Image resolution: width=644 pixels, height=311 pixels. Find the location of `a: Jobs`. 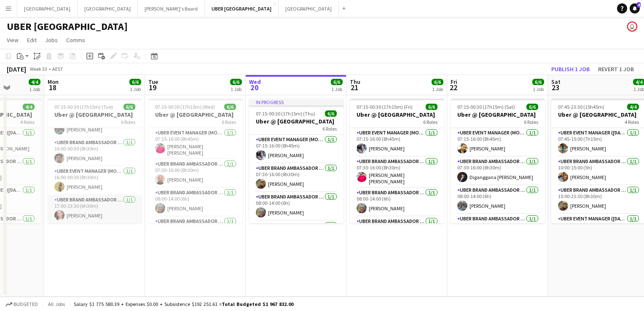

a: Jobs is located at coordinates (51, 40).